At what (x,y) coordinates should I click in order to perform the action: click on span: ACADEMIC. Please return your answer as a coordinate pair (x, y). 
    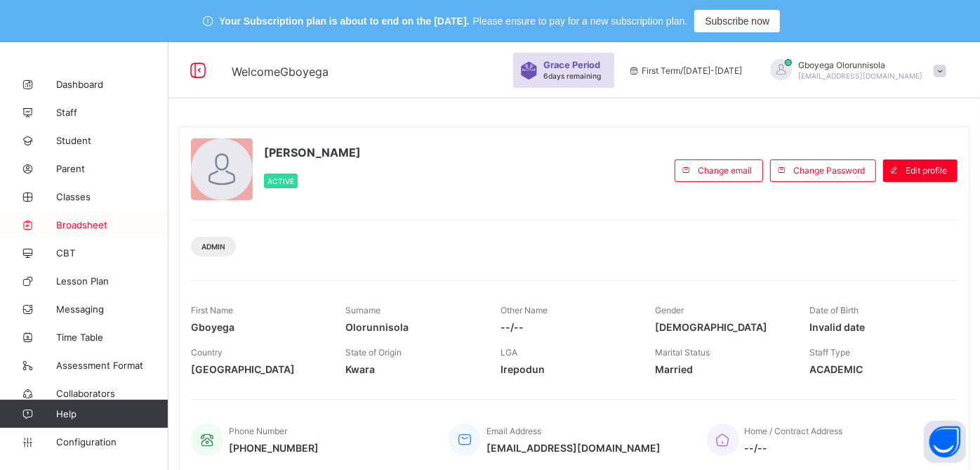
    Looking at the image, I should click on (877, 369).